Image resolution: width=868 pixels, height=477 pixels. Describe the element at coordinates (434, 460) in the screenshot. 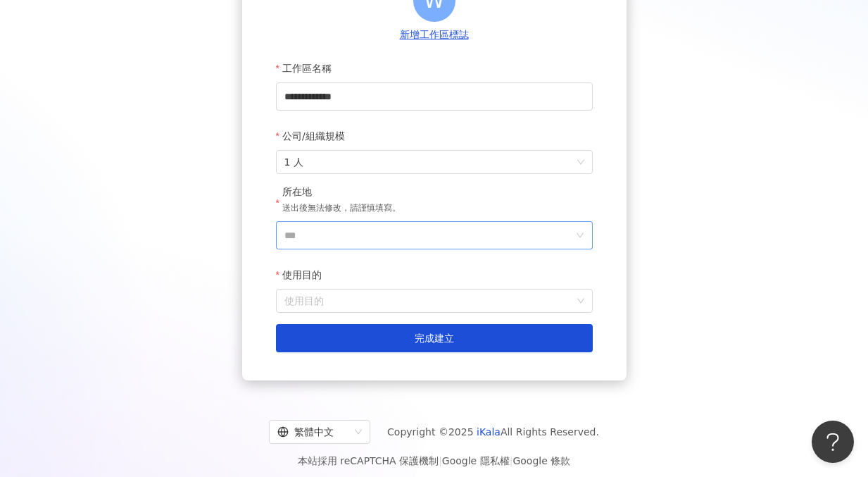

I see `span: 本站採用 reCAPTCHA 保護機制` at that location.